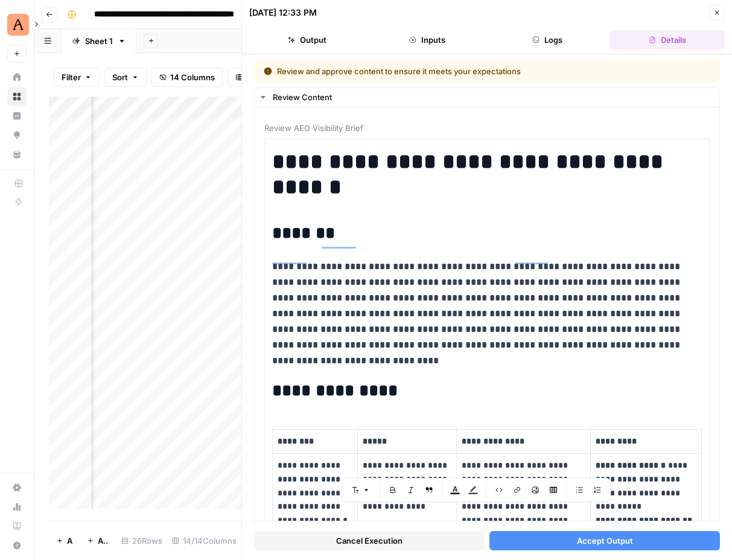  I want to click on button: Logs, so click(546, 40).